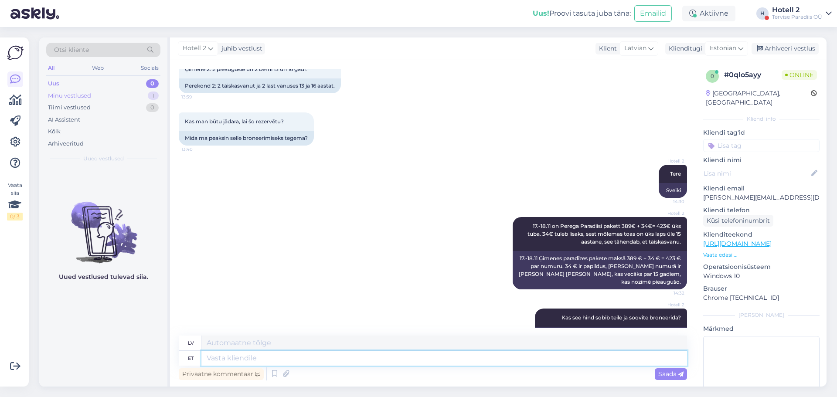  What do you see at coordinates (757, 174) in the screenshot?
I see `input: Lisa nimi` at bounding box center [757, 174].